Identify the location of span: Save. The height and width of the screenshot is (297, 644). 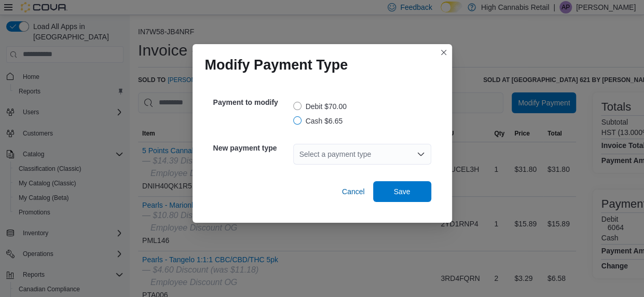
(402, 191).